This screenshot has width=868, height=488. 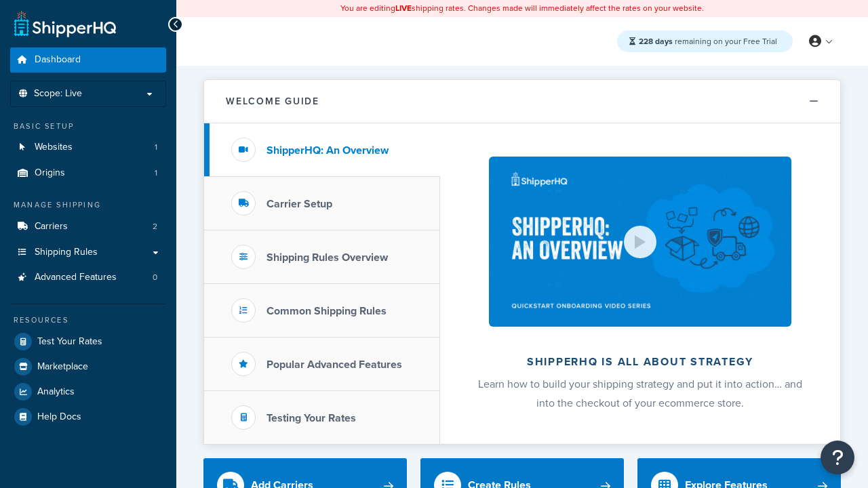 What do you see at coordinates (327, 257) in the screenshot?
I see `h3: Shipping Rules Overview` at bounding box center [327, 257].